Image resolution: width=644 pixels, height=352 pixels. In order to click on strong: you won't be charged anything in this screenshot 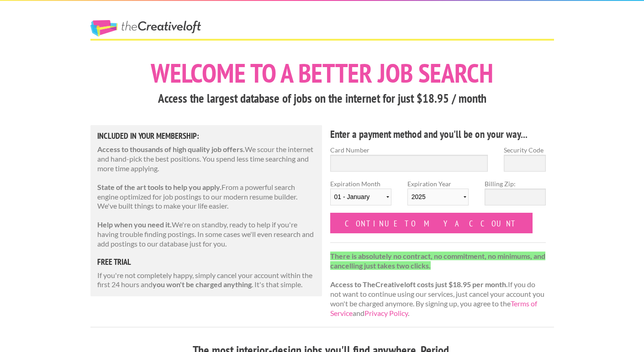, I will do `click(202, 284)`.